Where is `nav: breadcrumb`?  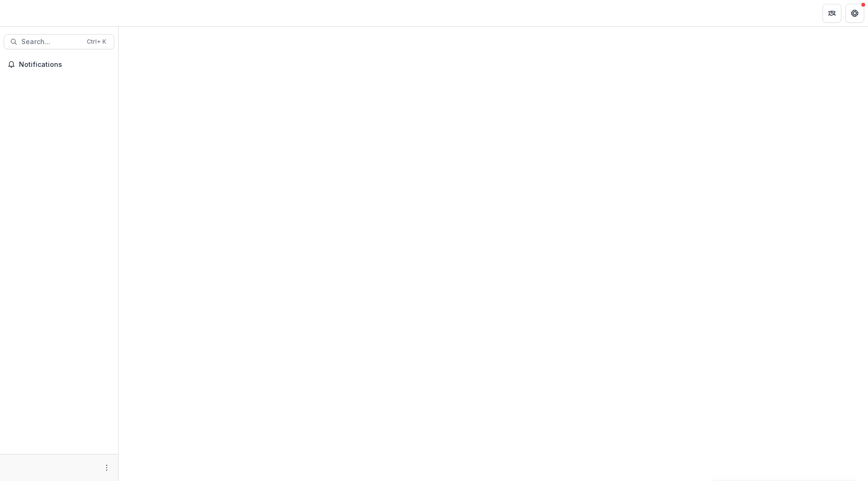
nav: breadcrumb is located at coordinates (143, 13).